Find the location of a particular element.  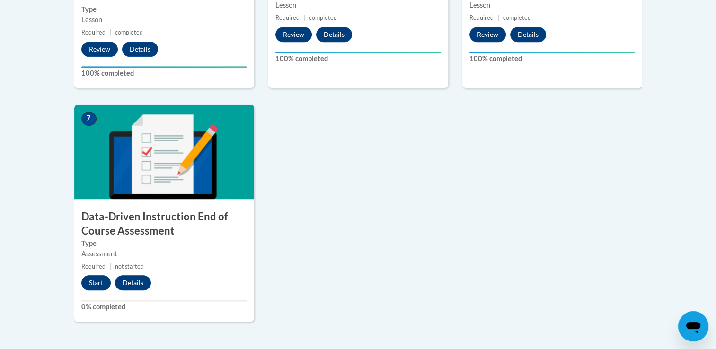

button: Start is located at coordinates (96, 283).